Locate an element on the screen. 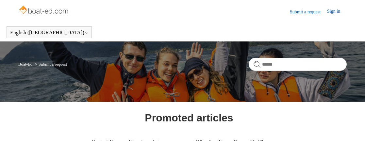 The image size is (365, 141). input: Search is located at coordinates (297, 64).